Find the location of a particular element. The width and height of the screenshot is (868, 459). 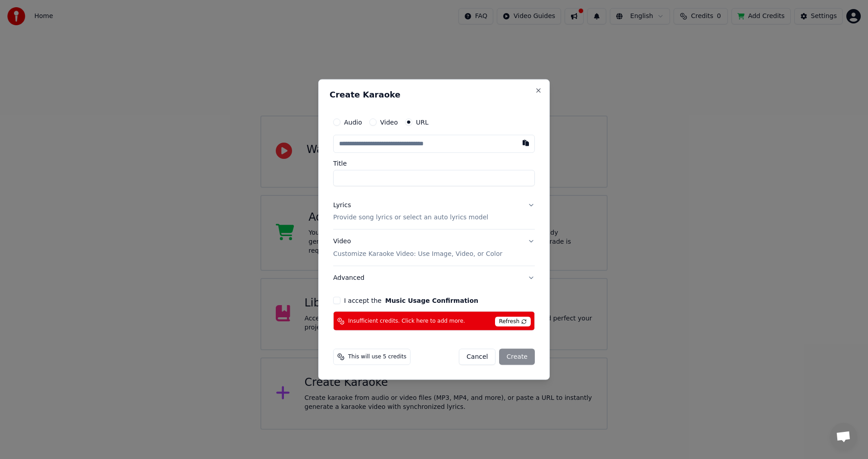

span: This will use 5 credits is located at coordinates (377, 357).